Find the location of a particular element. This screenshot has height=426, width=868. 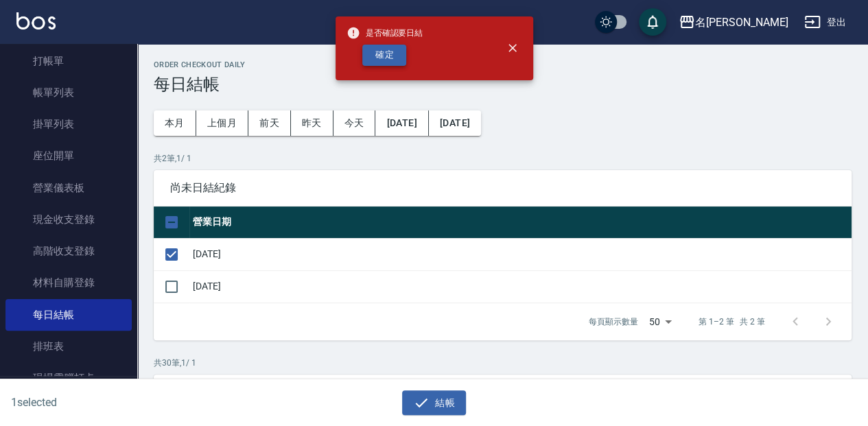

h3: 每日結帳 is located at coordinates (503, 84).